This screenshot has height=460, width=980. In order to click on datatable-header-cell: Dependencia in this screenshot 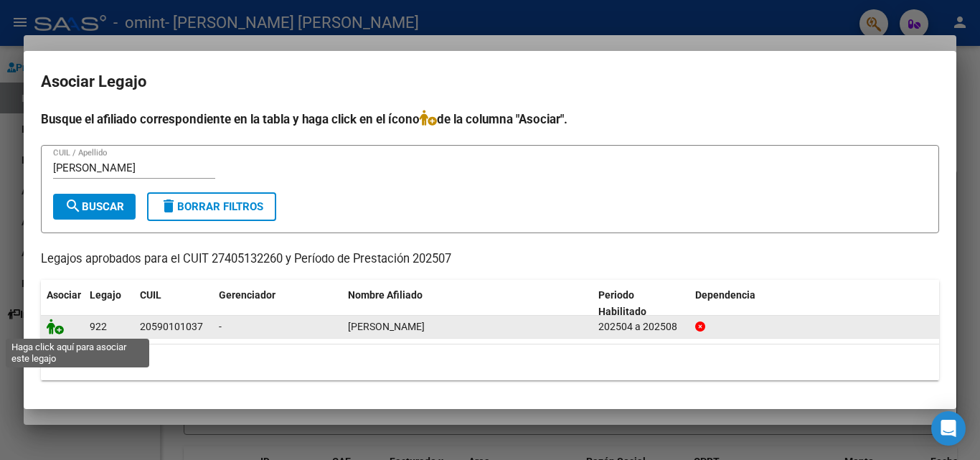, I will do `click(814, 304)`.